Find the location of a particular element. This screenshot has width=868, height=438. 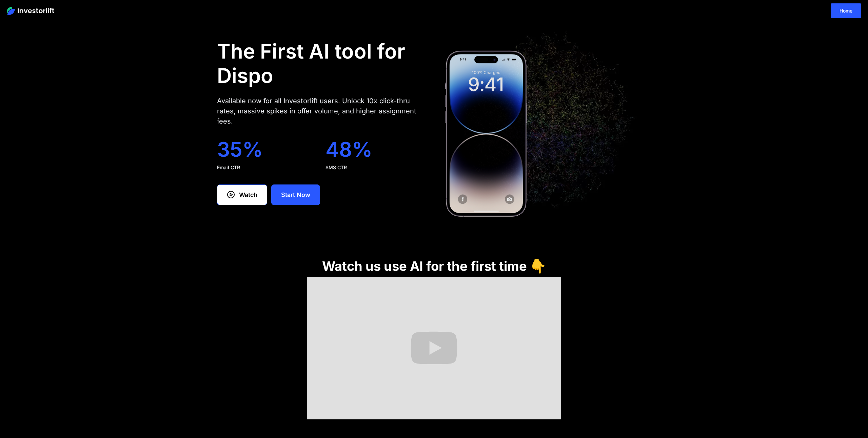

a: Start Now is located at coordinates (295, 195).